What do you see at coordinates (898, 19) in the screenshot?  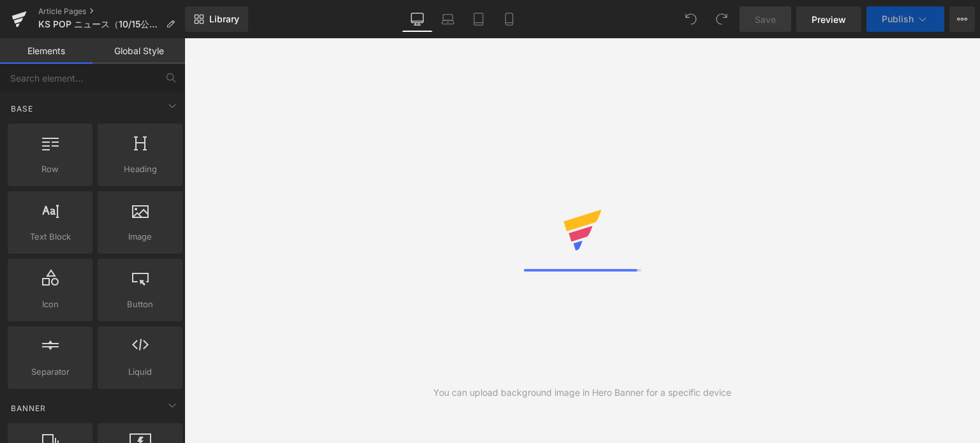 I see `span: Publish` at bounding box center [898, 19].